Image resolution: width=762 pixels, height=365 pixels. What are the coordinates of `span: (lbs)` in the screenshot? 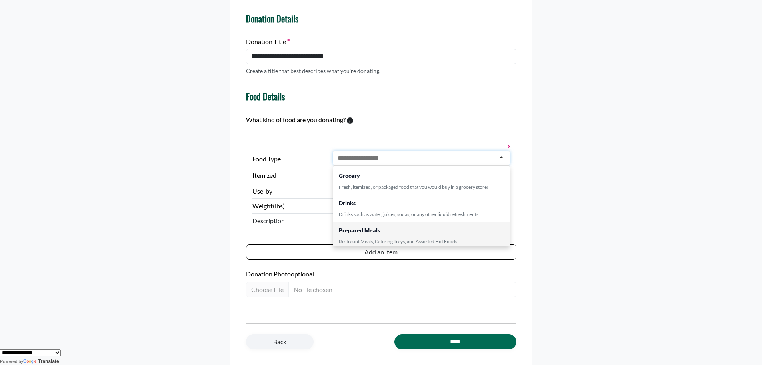 It's located at (279, 205).